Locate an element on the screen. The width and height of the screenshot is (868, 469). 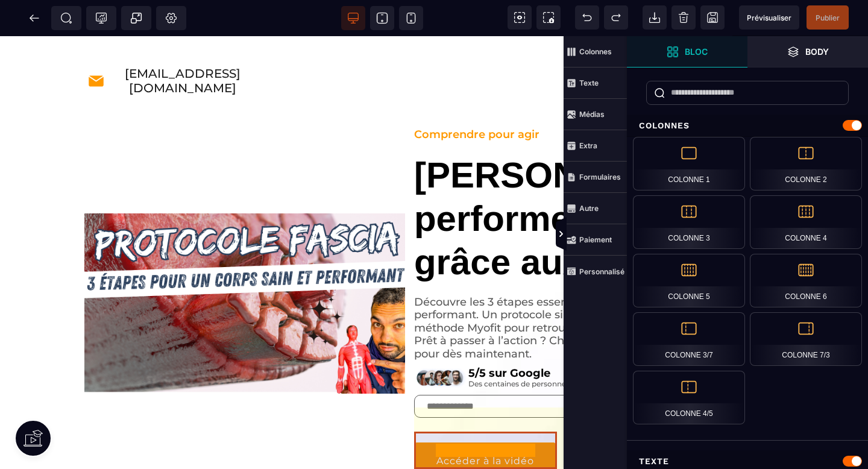
span: Colonnes is located at coordinates (595, 52).